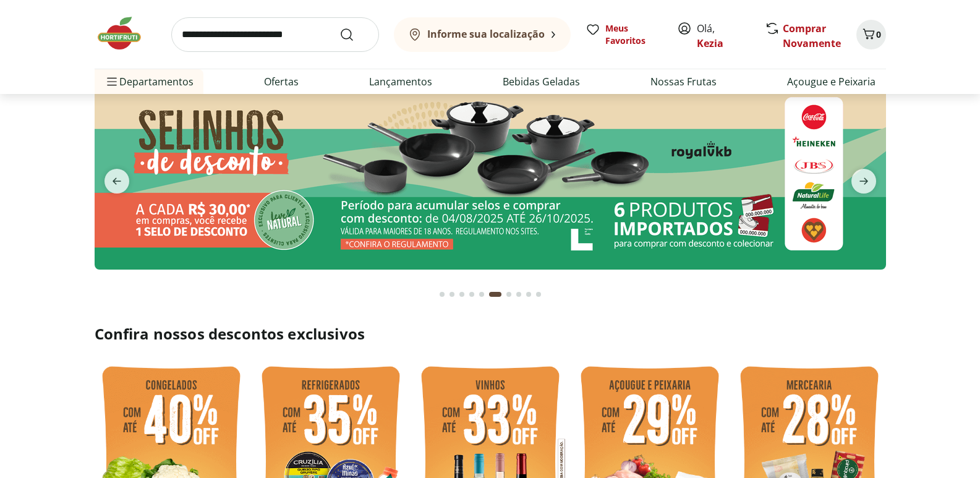 This screenshot has width=980, height=478. What do you see at coordinates (509, 294) in the screenshot?
I see `button: Go to page 7 from fs-carousel` at bounding box center [509, 294].